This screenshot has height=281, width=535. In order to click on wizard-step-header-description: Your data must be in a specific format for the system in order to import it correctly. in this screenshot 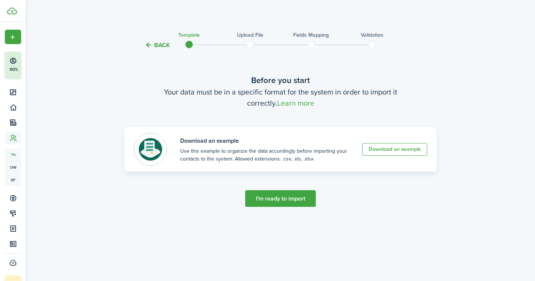, I will do `click(280, 98)`.